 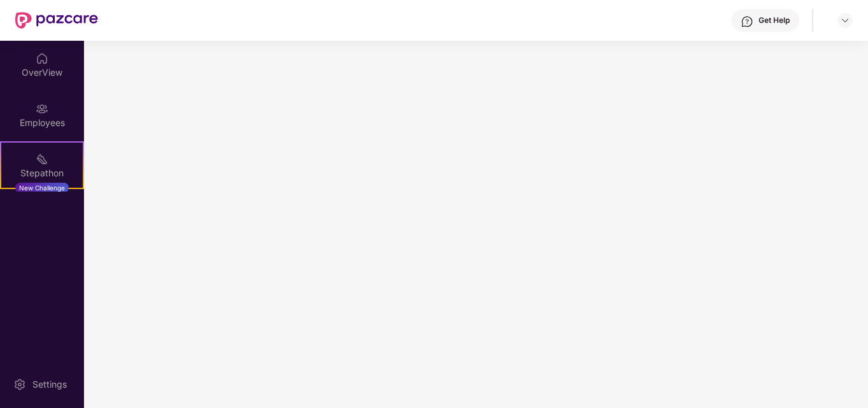 What do you see at coordinates (42, 59) in the screenshot?
I see `img: svg+xml;base64,PHN2ZyBpZD0iSG9tZSIgeG1sbnM9Imh0dHA6Ly93d3cudzMub3JnLzIwMDAvc3ZnIiB3aWR0aD0iMjAiIG...` at bounding box center [42, 59].